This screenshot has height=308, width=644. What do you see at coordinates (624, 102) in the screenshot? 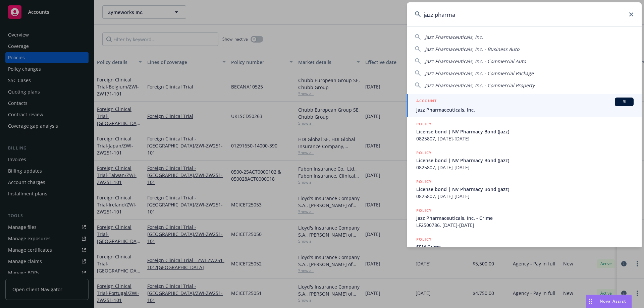
I see `span: BI` at bounding box center [624, 102].